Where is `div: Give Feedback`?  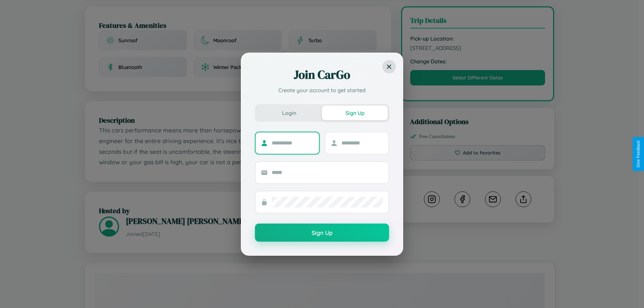
div: Give Feedback is located at coordinates (638, 154).